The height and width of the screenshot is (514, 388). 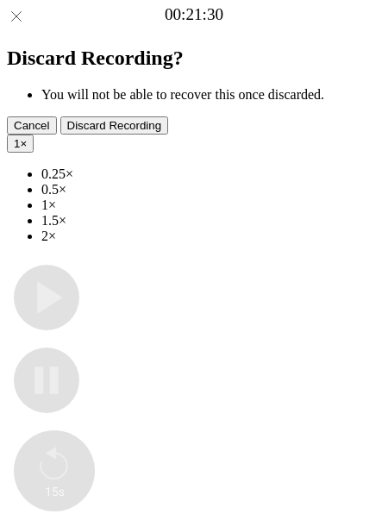 I want to click on li: 0.5×, so click(x=211, y=190).